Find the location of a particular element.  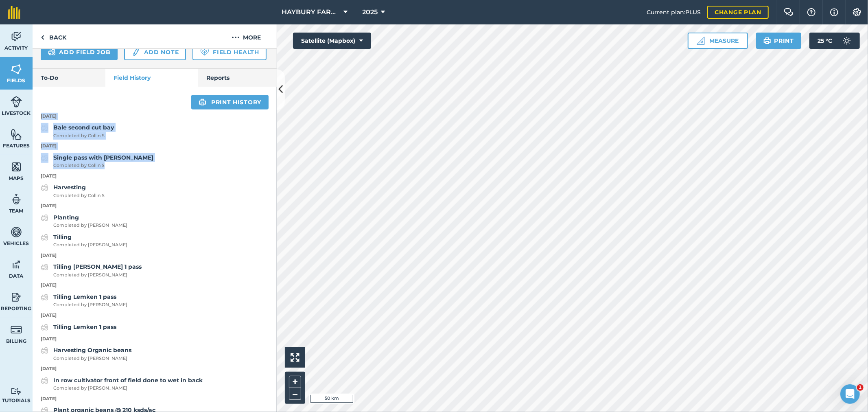

a: Reports is located at coordinates (237, 78).